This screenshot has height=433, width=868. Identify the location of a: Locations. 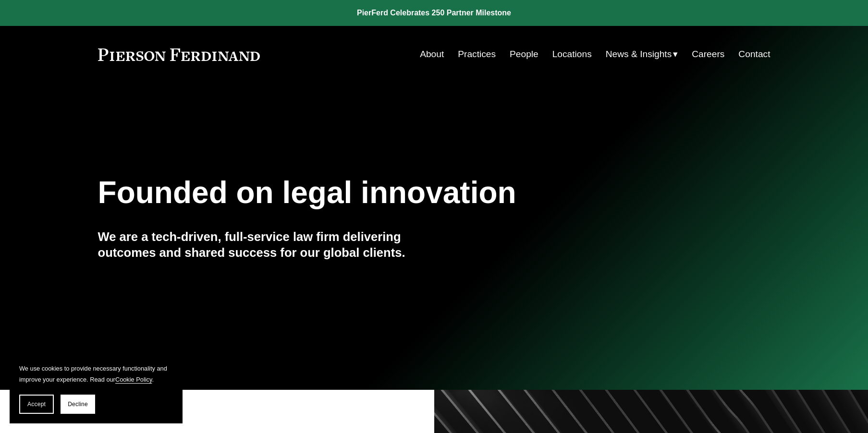
(572, 54).